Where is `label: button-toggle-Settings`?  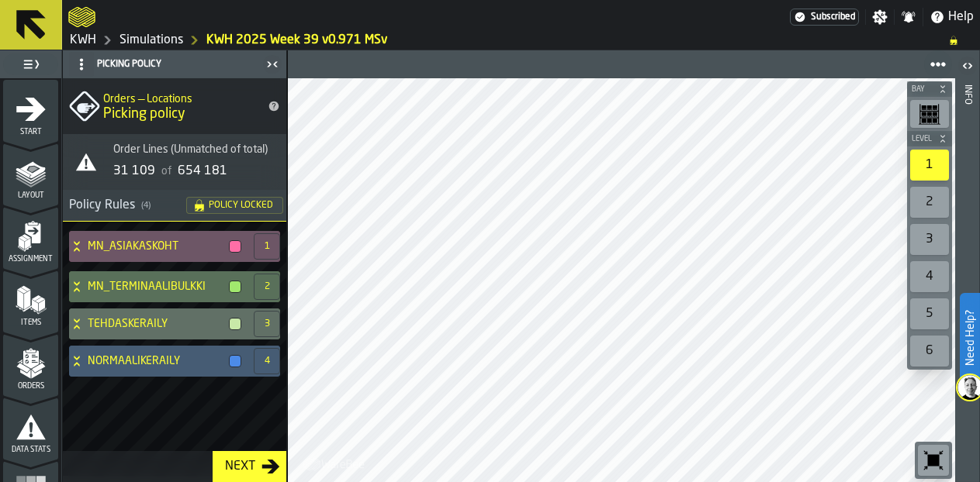 label: button-toggle-Settings is located at coordinates (880, 17).